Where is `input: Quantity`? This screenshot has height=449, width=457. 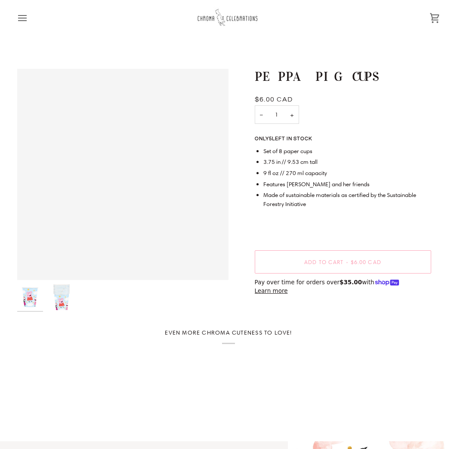 input: Quantity is located at coordinates (277, 114).